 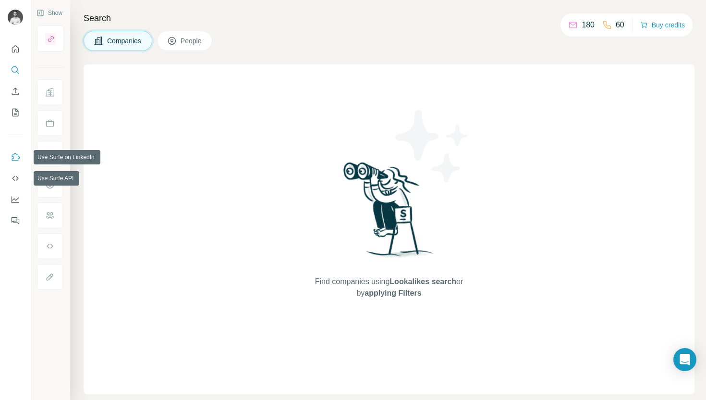 I want to click on button: Dashboard, so click(x=15, y=199).